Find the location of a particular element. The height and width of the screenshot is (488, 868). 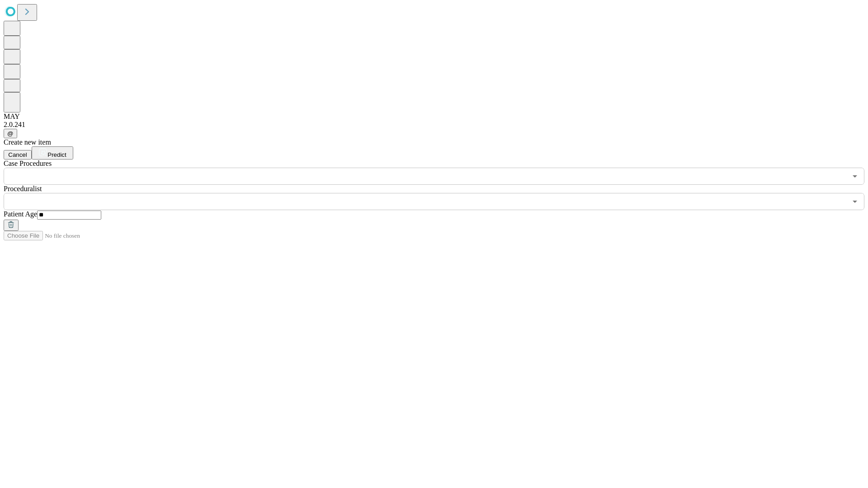

div: MAY is located at coordinates (434, 116).